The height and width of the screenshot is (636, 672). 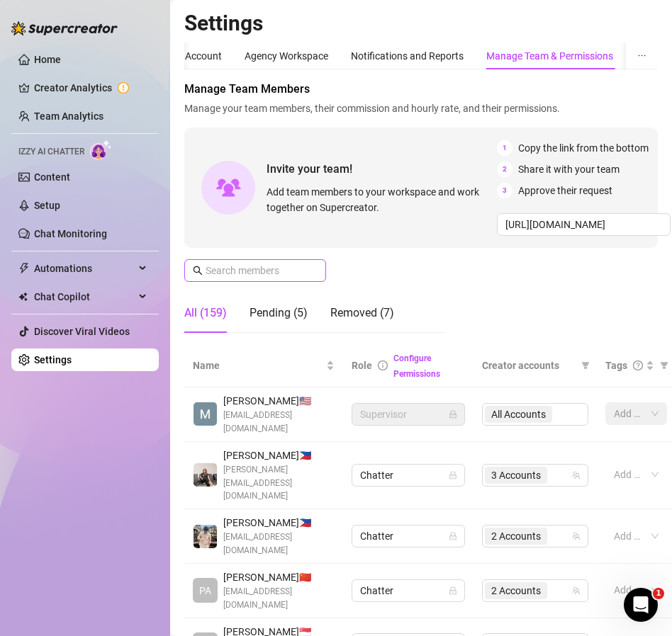 What do you see at coordinates (204, 536) in the screenshot?
I see `img: Jeffrey Agustin` at bounding box center [204, 536].